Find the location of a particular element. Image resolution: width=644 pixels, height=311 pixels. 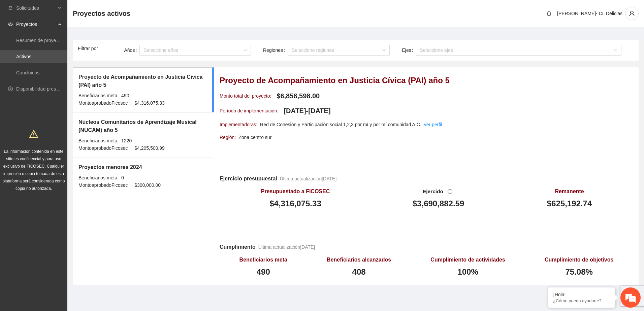

a: Resumen de proyectos aprobados is located at coordinates (52, 40).